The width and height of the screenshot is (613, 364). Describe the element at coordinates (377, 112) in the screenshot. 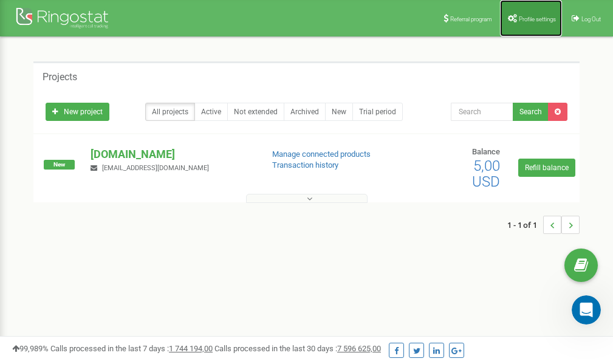

I see `a: Trial period` at that location.